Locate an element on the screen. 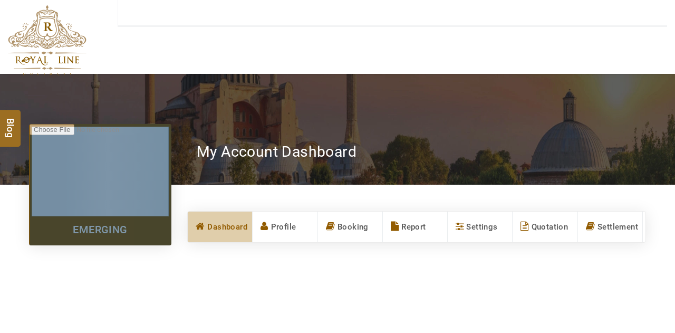 The image size is (675, 333). h2: My Account Dashboard is located at coordinates (276, 151).